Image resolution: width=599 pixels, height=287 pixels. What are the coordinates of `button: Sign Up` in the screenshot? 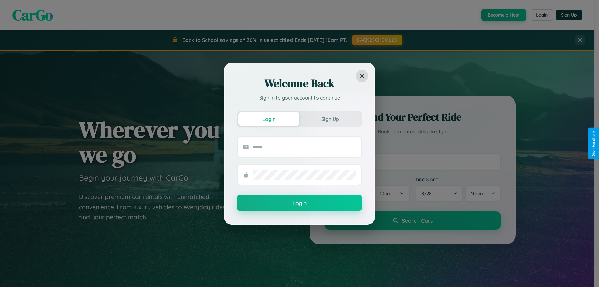 It's located at (330, 119).